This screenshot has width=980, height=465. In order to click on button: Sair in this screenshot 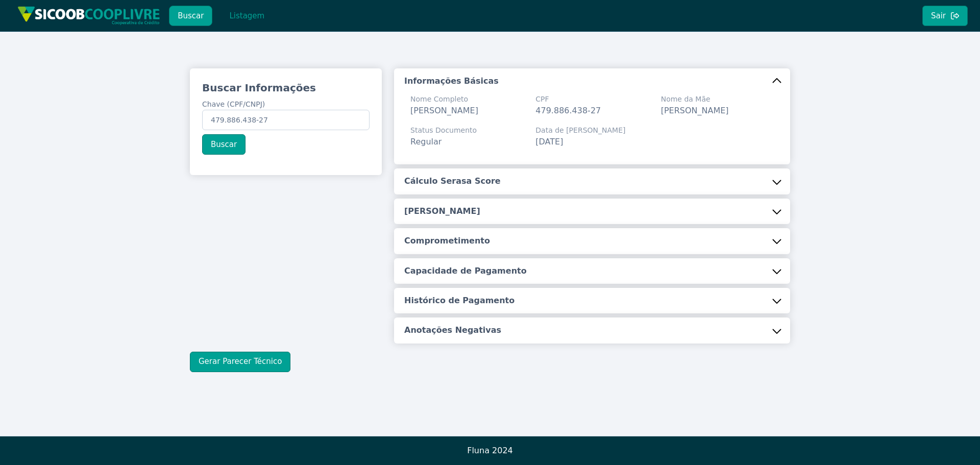, I will do `click(945, 16)`.